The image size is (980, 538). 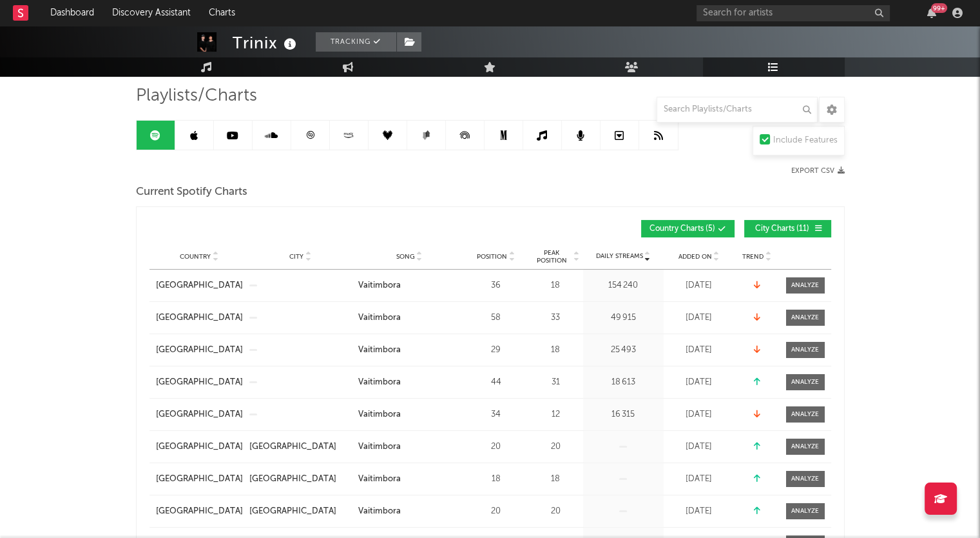 What do you see at coordinates (737, 109) in the screenshot?
I see `input: Search Playlists/Charts` at bounding box center [737, 109].